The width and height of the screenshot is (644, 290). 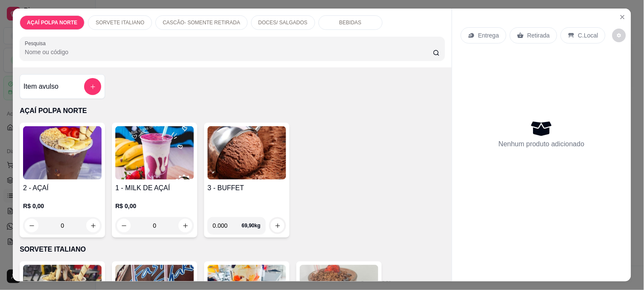 I want to click on label: Pesquisa, so click(x=37, y=43).